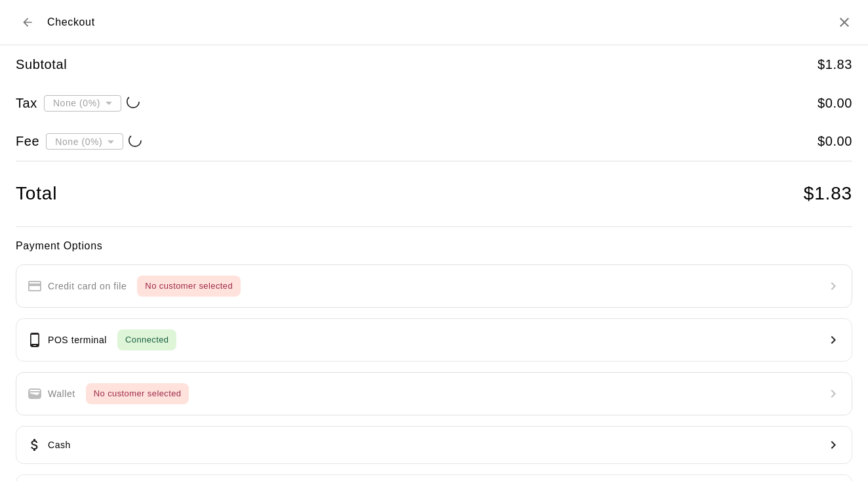 This screenshot has height=481, width=868. Describe the element at coordinates (845, 23) in the screenshot. I see `button: Close` at that location.